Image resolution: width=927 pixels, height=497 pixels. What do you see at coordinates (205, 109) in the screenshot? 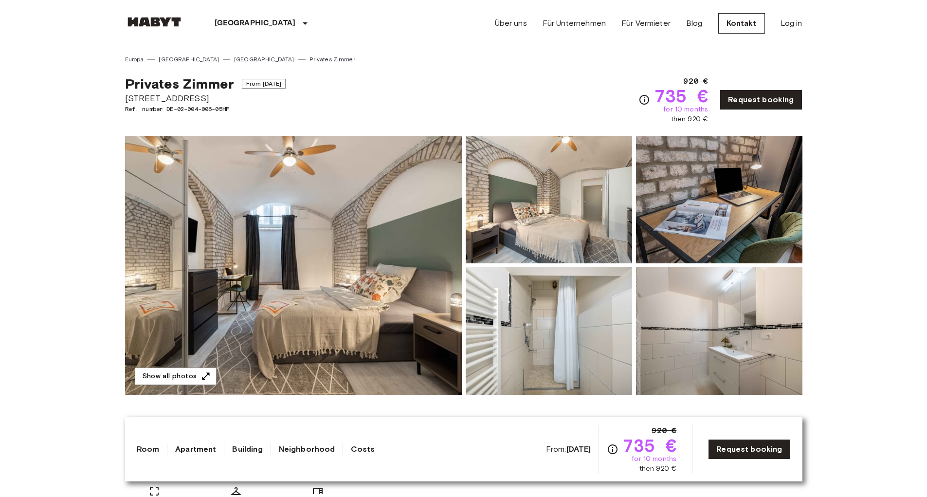
I see `span: Ref. number DE-02-004-006-05HF` at bounding box center [205, 109].